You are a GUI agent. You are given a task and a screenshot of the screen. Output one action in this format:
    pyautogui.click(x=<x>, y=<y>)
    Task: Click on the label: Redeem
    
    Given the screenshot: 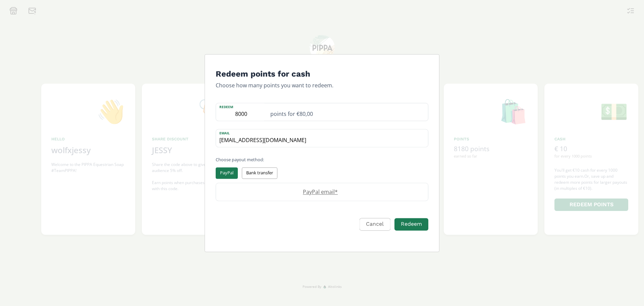 What is the action you would take?
    pyautogui.click(x=241, y=107)
    